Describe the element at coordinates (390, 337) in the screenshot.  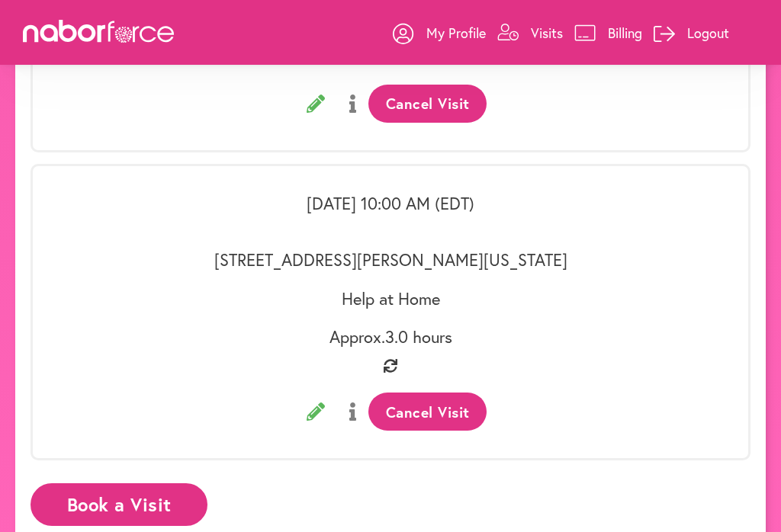
I see `p: Approx. 3.0 hours` at that location.